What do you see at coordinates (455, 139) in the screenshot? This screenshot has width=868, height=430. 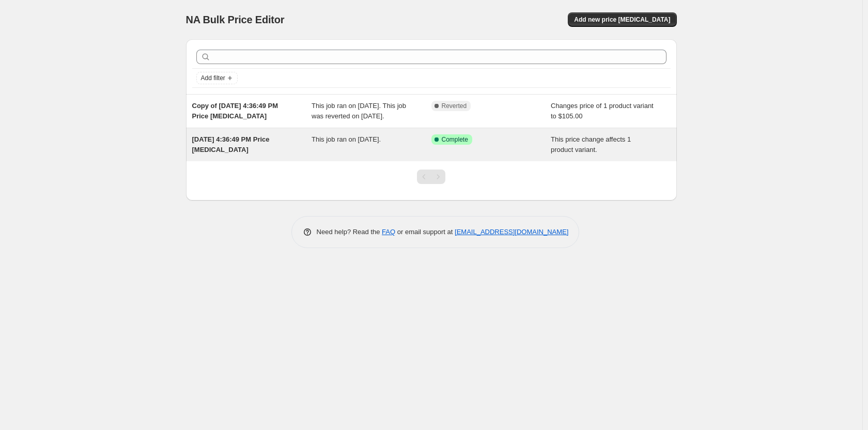 I see `span: Complete` at bounding box center [455, 139].